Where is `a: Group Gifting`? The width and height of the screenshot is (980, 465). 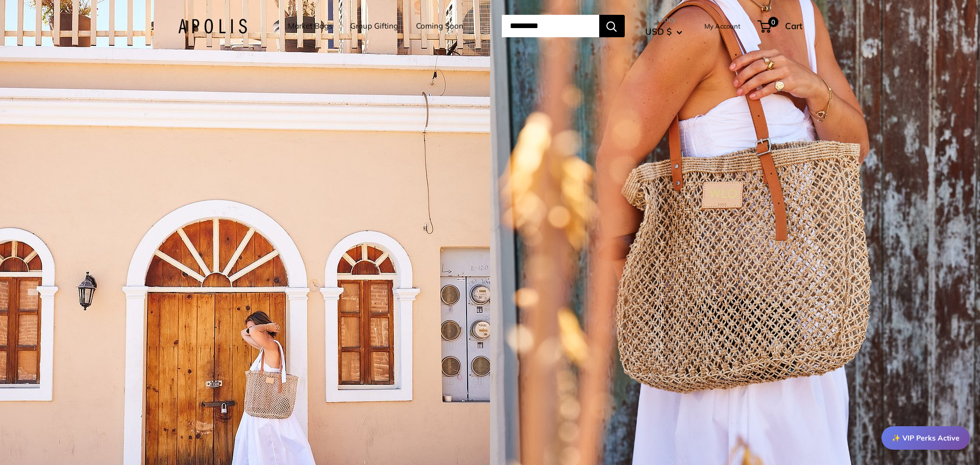
a: Group Gifting is located at coordinates (374, 26).